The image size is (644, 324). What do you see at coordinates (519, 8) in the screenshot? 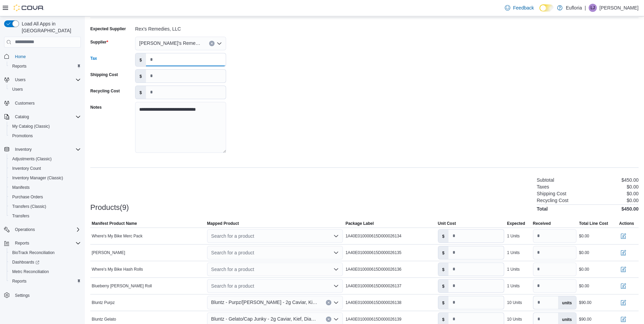
I see `a: Feedback` at bounding box center [519, 8].